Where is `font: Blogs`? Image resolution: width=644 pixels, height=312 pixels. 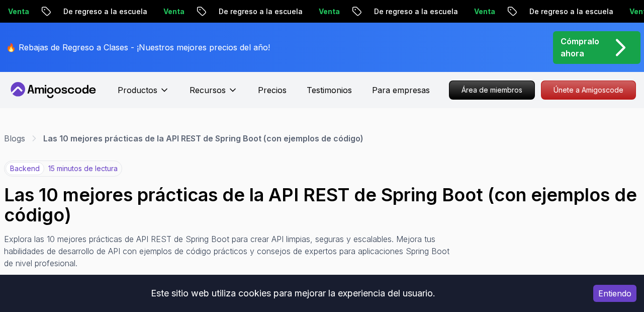 font: Blogs is located at coordinates (15, 138).